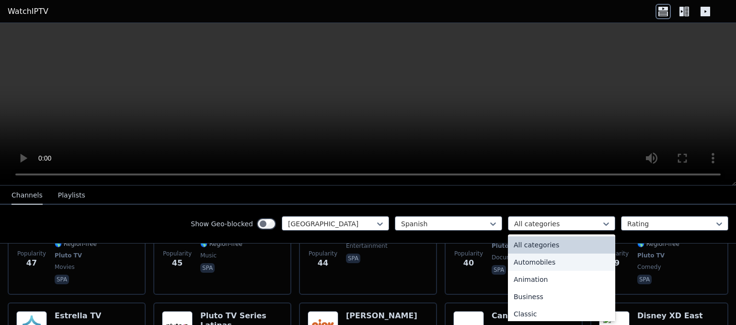 The image size is (736, 325). What do you see at coordinates (222, 224) in the screenshot?
I see `label: Show Geo-blocked` at bounding box center [222, 224].